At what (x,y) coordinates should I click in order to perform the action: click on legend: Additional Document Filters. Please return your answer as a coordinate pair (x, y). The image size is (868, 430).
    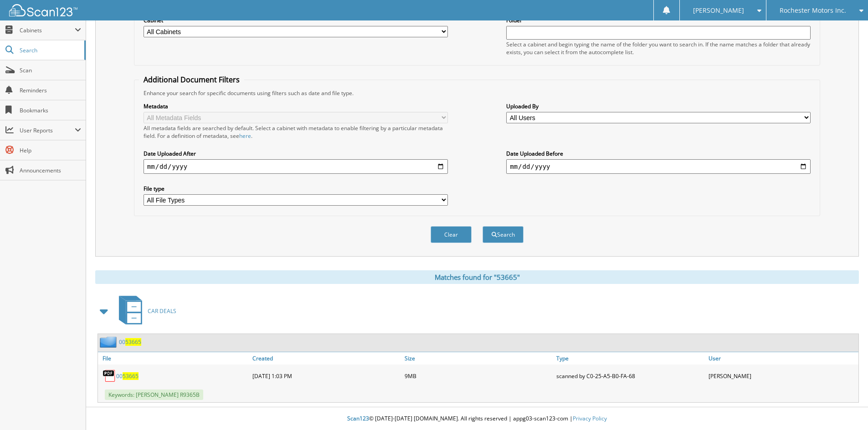
    Looking at the image, I should click on (191, 80).